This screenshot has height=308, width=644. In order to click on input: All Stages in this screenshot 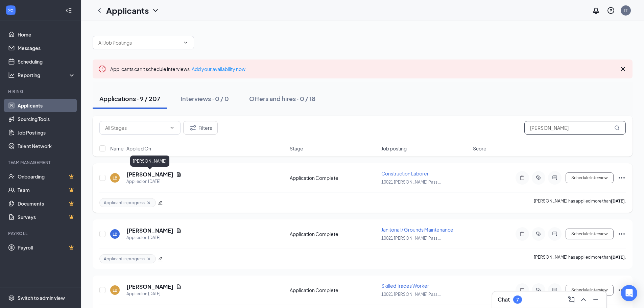, I will do `click(136, 128)`.